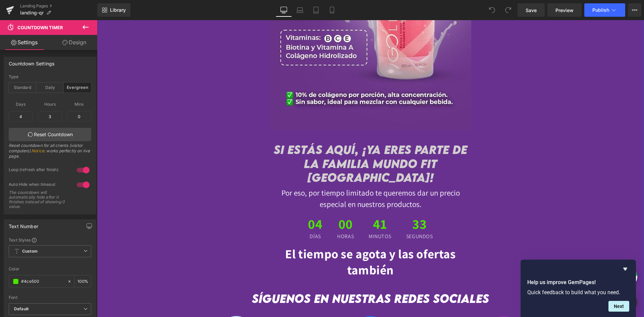 The width and height of the screenshot is (644, 317). What do you see at coordinates (564, 10) in the screenshot?
I see `span: Preview` at bounding box center [564, 10].